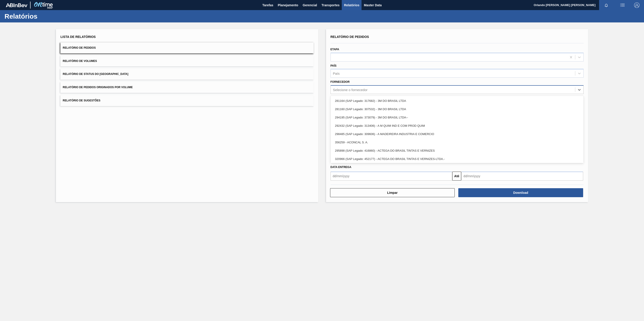  Describe the element at coordinates (521, 193) in the screenshot. I see `button: Download` at that location.